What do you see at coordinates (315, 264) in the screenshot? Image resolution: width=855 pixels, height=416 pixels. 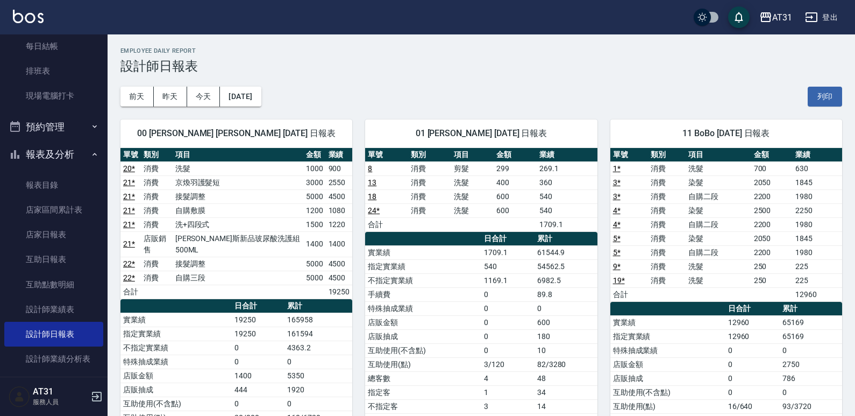 I see `td: 5000` at bounding box center [315, 264].